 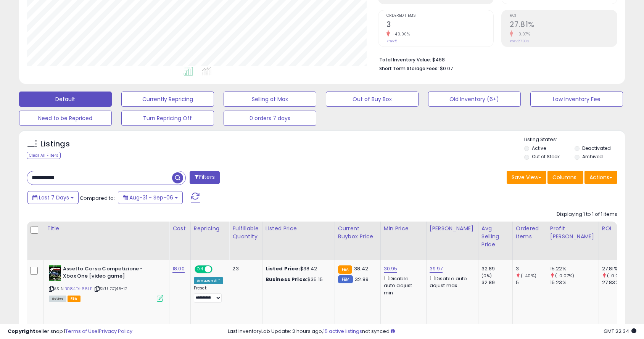 What do you see at coordinates (54, 198) in the screenshot?
I see `span: Last 7 Days` at bounding box center [54, 198].